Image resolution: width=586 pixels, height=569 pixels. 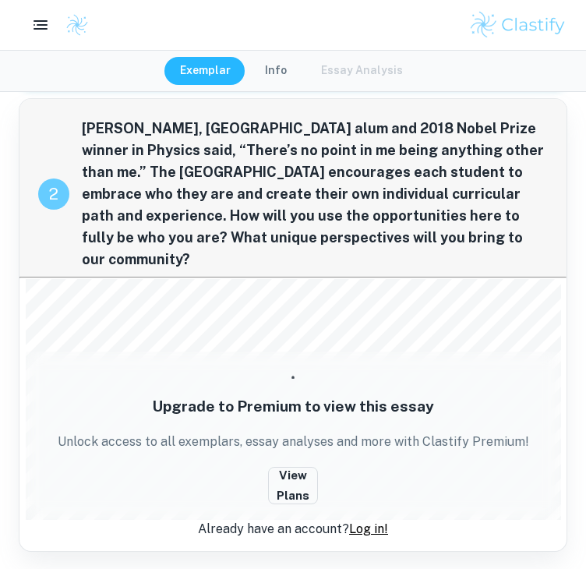 What do you see at coordinates (54, 194) in the screenshot?
I see `div: recipe` at bounding box center [54, 194].